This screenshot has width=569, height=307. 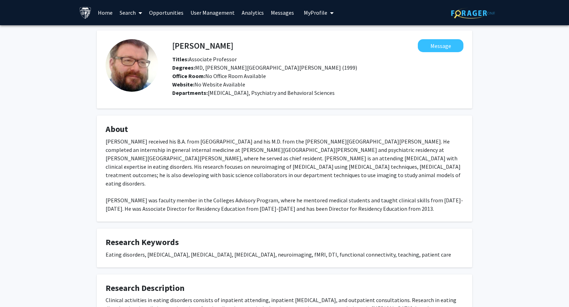 What do you see at coordinates (284, 129) in the screenshot?
I see `h4: About` at bounding box center [284, 129].